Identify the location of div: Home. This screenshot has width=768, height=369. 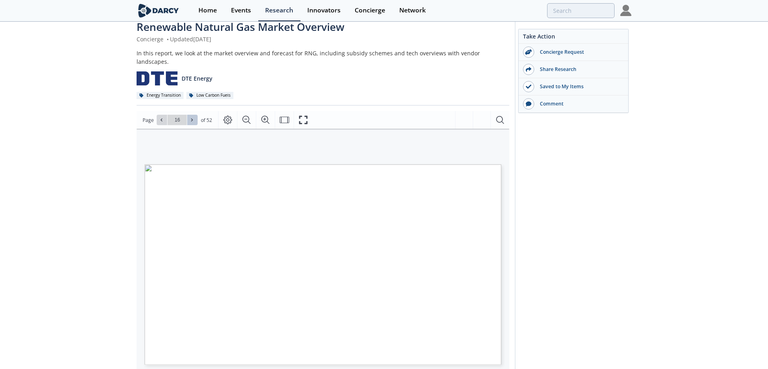
(208, 10).